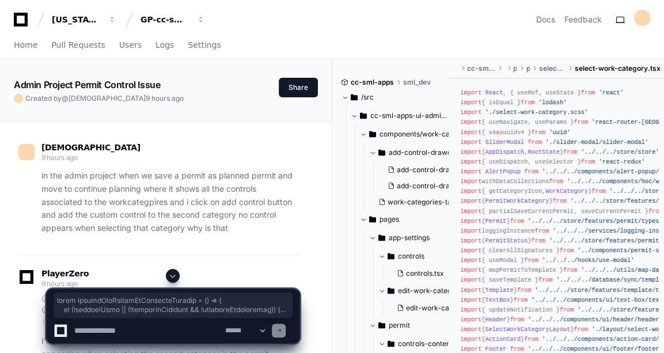  Describe the element at coordinates (410, 116) in the screenshot. I see `span: cc-sml-apps-ui-admin/src` at that location.